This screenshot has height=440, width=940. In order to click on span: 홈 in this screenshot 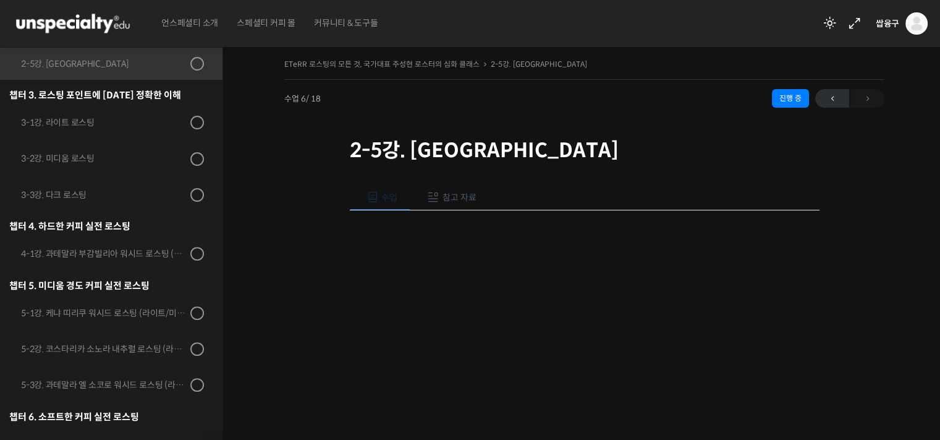, I will do `click(43, 360)`.